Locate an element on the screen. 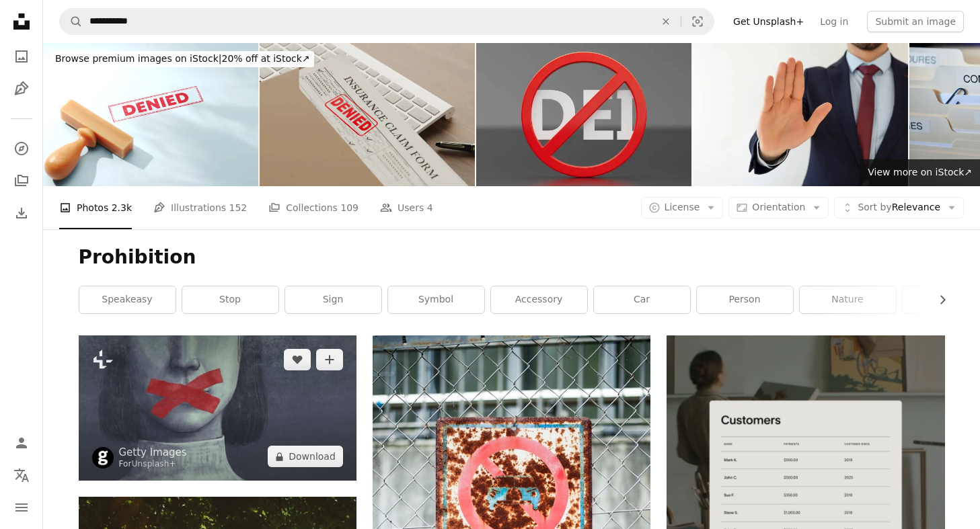 This screenshot has height=529, width=980. button: License is located at coordinates (682, 208).